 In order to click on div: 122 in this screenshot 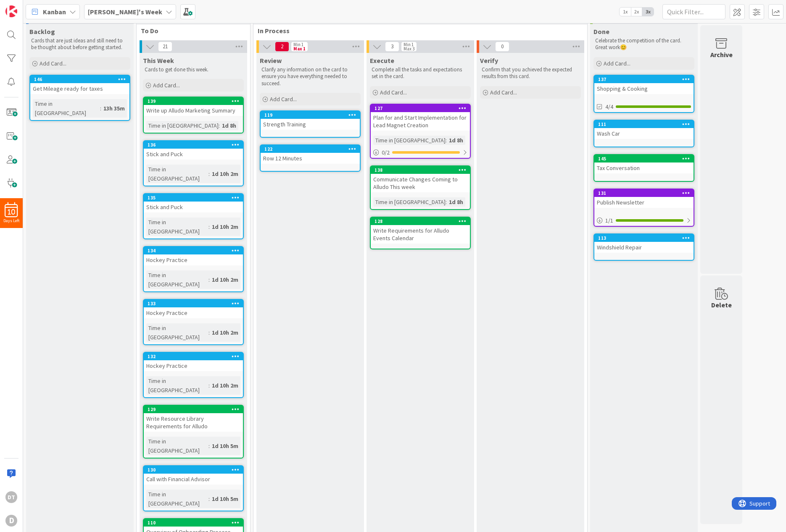, I will do `click(310, 149)`.